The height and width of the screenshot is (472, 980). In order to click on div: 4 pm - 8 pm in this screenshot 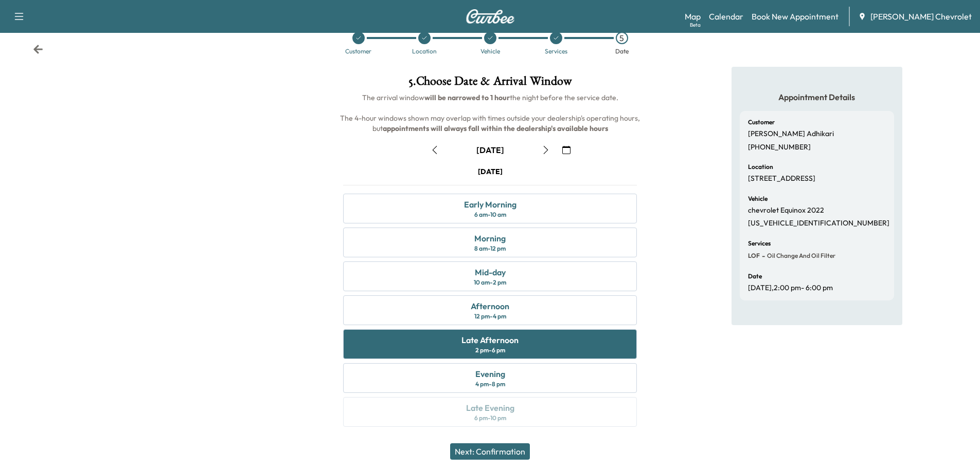, I will do `click(490, 384)`.